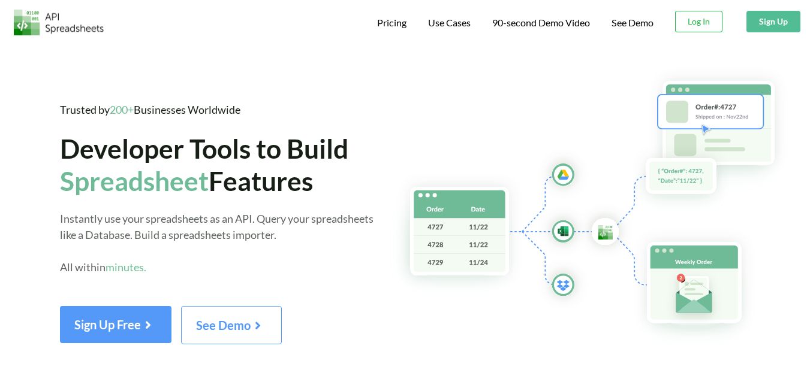 This screenshot has height=379, width=810. Describe the element at coordinates (599, 207) in the screenshot. I see `img: Hero Spreadsheet Flow` at that location.